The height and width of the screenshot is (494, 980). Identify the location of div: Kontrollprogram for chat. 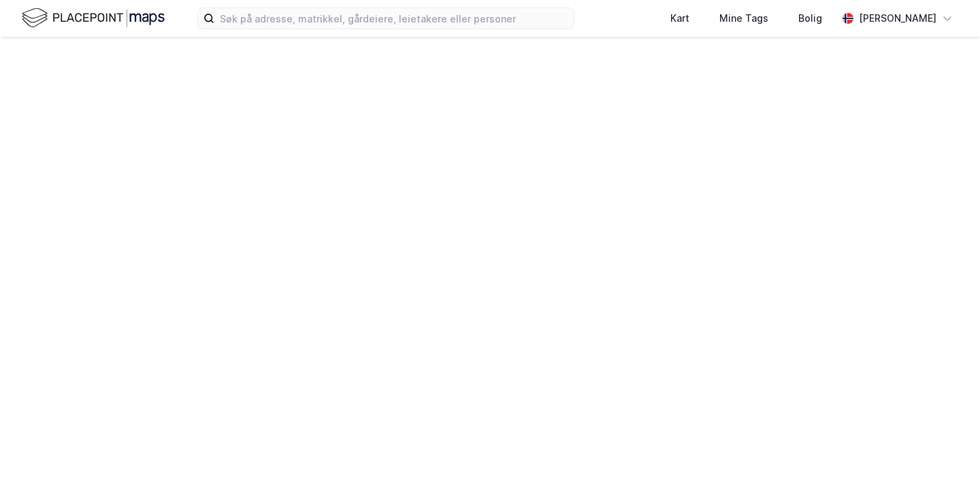
(946, 461).